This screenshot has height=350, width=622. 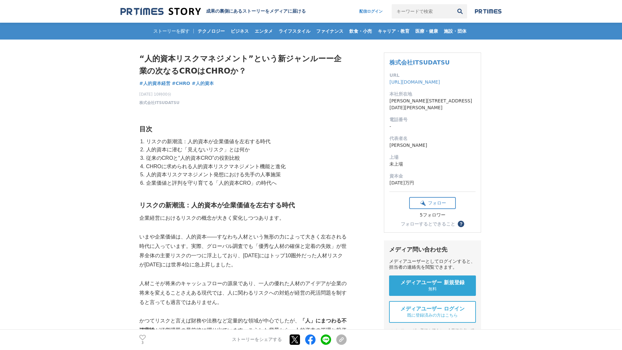 What do you see at coordinates (203, 83) in the screenshot?
I see `a: #人的資本` at bounding box center [203, 83].